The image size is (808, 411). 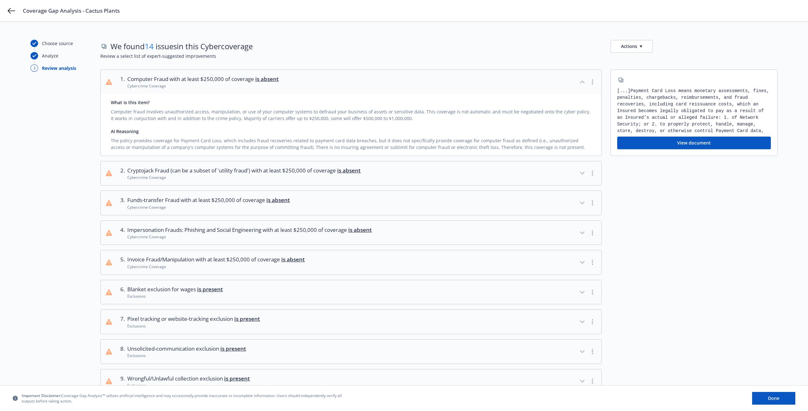 I want to click on div: 4 ., so click(x=121, y=233).